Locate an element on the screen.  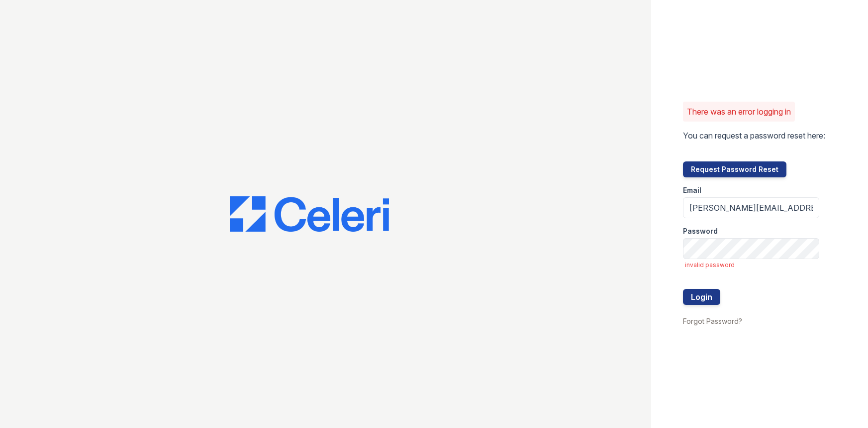
button: Request Password Reset is located at coordinates (735, 169).